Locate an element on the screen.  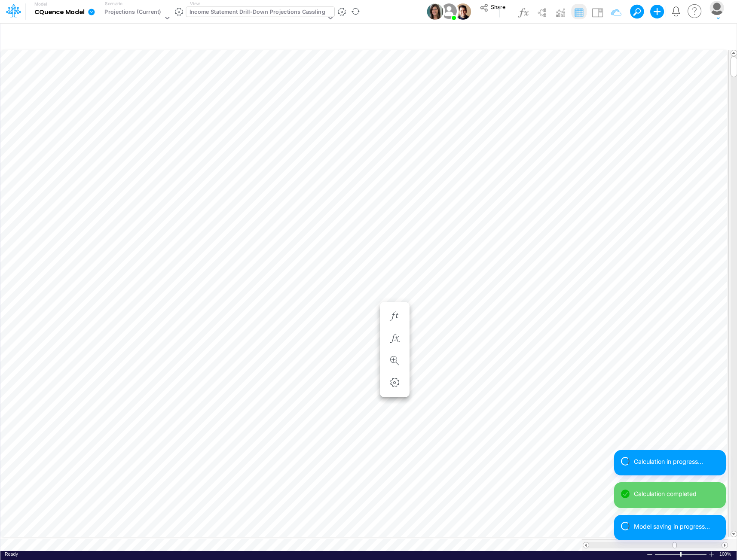
button: Share is located at coordinates (492, 12).